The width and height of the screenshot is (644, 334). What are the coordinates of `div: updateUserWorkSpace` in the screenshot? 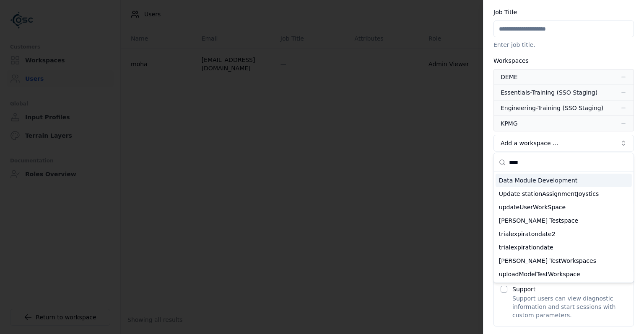 It's located at (563, 207).